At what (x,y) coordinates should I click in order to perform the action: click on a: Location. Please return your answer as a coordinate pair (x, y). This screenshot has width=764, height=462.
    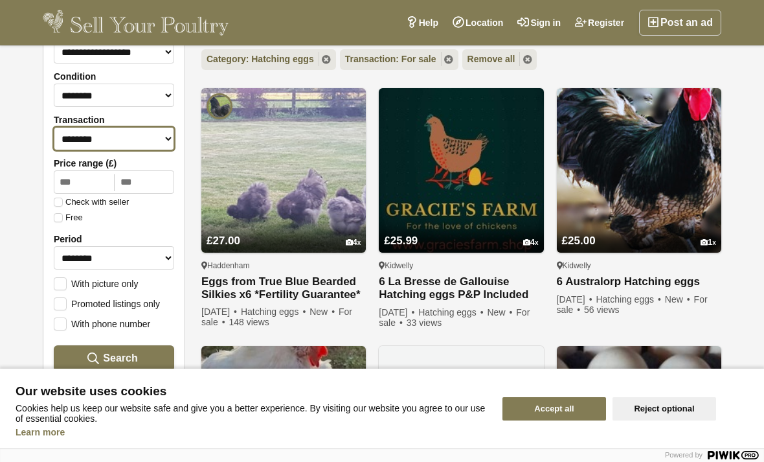
    Looking at the image, I should click on (478, 23).